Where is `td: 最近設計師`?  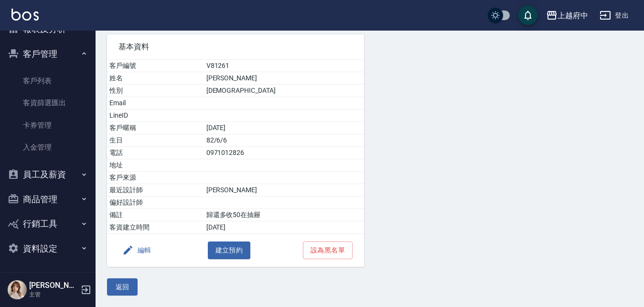 td: 最近設計師 is located at coordinates (155, 190).